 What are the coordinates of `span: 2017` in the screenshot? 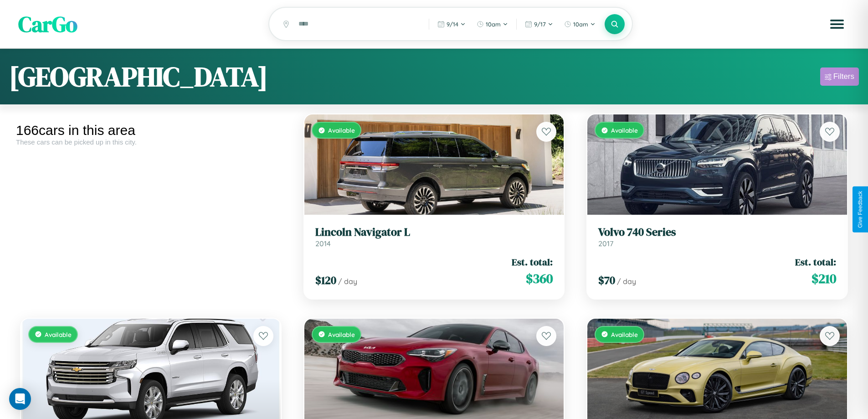 It's located at (605, 244).